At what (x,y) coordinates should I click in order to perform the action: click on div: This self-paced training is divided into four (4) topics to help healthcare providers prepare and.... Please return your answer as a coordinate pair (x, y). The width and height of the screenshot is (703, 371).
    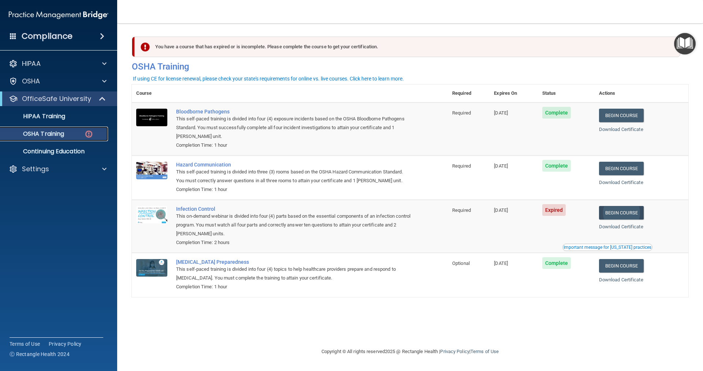
    Looking at the image, I should click on (294, 274).